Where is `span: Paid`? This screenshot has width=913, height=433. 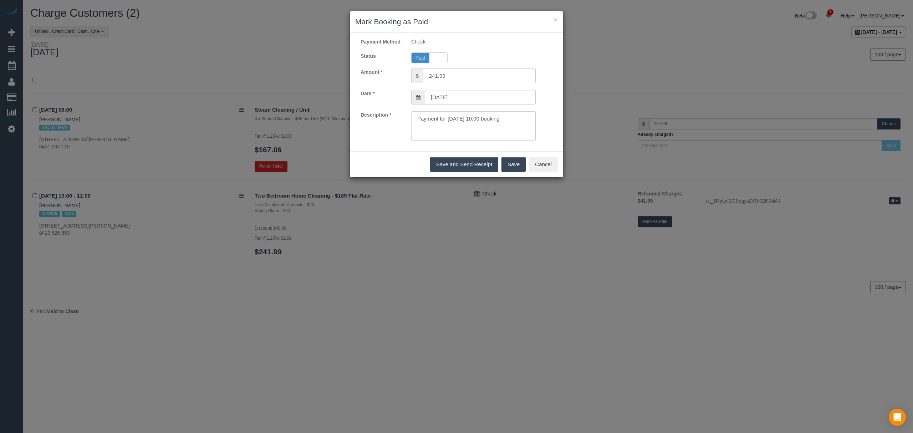
span: Paid is located at coordinates (421, 58).